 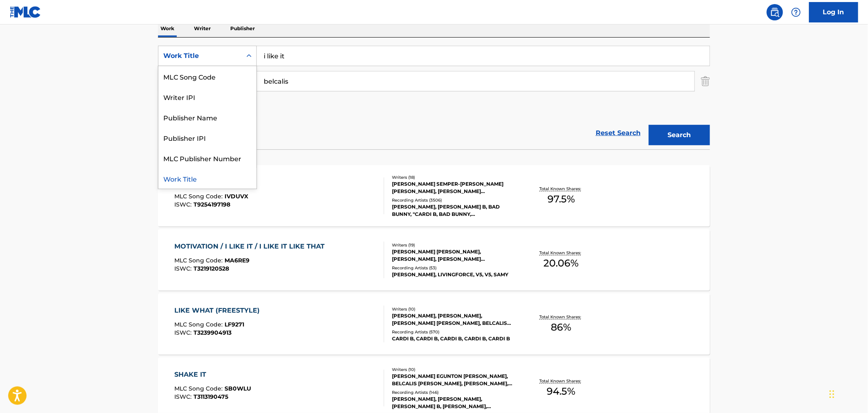 What do you see at coordinates (454, 392) in the screenshot?
I see `div: Recording Artists ( 146 )` at bounding box center [454, 392].